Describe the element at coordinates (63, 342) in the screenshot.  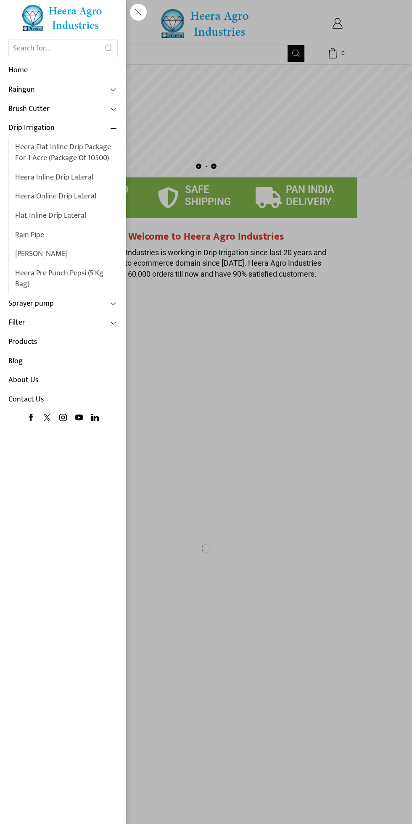
I see `a: Products` at that location.